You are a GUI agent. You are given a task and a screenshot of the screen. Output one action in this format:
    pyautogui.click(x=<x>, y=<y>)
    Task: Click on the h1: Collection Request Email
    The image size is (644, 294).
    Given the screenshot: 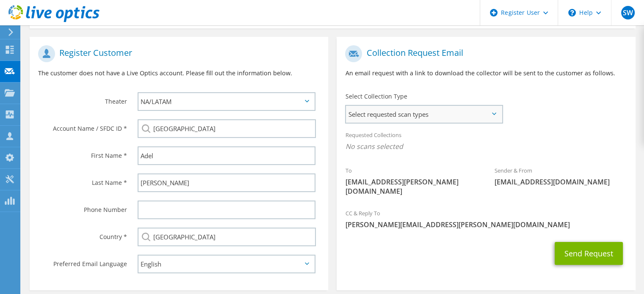 What is the action you would take?
    pyautogui.click(x=484, y=54)
    